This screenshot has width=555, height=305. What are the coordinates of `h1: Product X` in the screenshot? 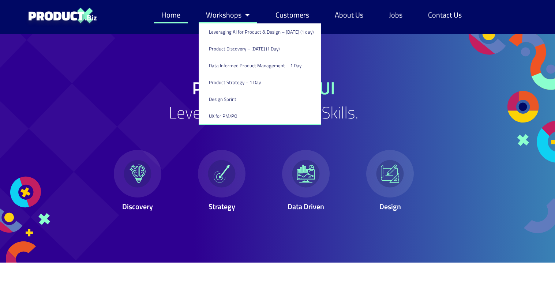 It's located at (264, 88).